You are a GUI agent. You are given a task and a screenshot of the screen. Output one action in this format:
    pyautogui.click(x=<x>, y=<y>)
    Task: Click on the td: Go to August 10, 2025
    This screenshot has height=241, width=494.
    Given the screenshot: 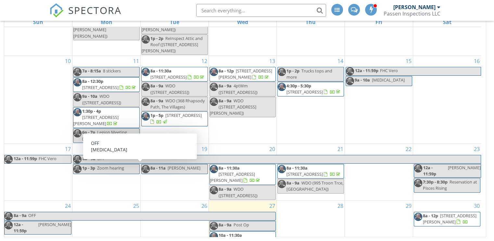 What is the action you would take?
    pyautogui.click(x=38, y=100)
    